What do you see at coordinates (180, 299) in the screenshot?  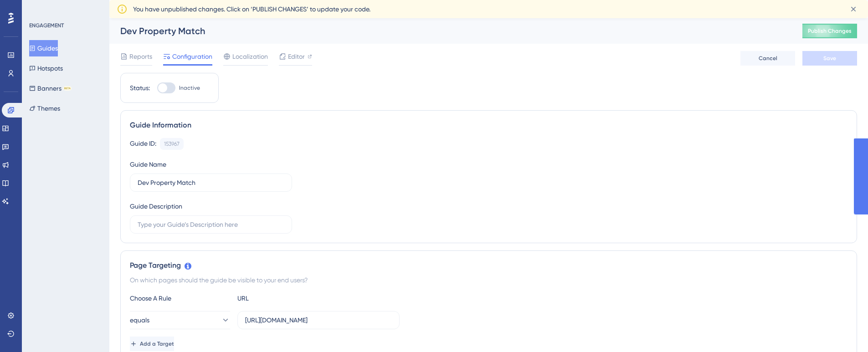 I see `div: Choose A Rule` at bounding box center [180, 299].